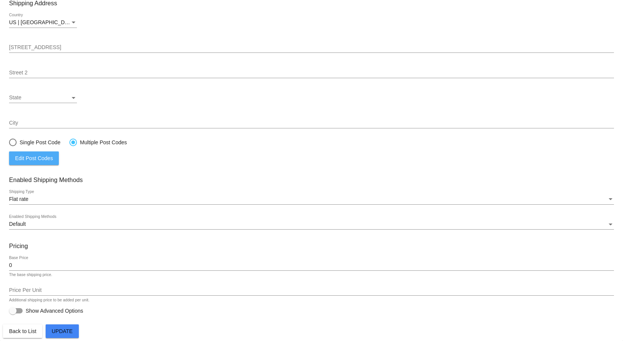 The image size is (623, 341). Describe the element at coordinates (38, 142) in the screenshot. I see `div: Single Post Code` at that location.